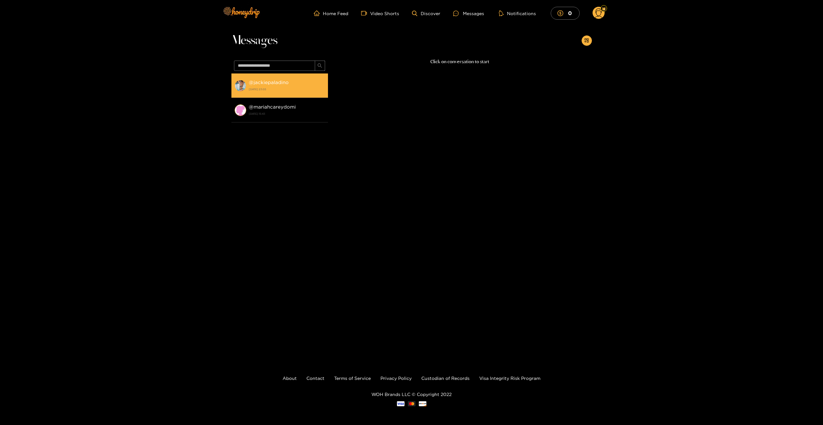 The image size is (823, 425). I want to click on button: appstore-add, so click(587, 41).